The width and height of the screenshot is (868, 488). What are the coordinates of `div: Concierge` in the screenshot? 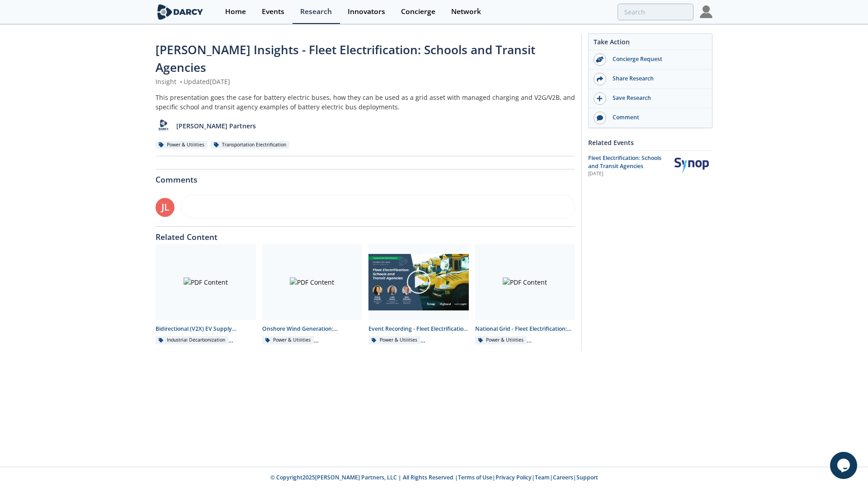 It's located at (418, 12).